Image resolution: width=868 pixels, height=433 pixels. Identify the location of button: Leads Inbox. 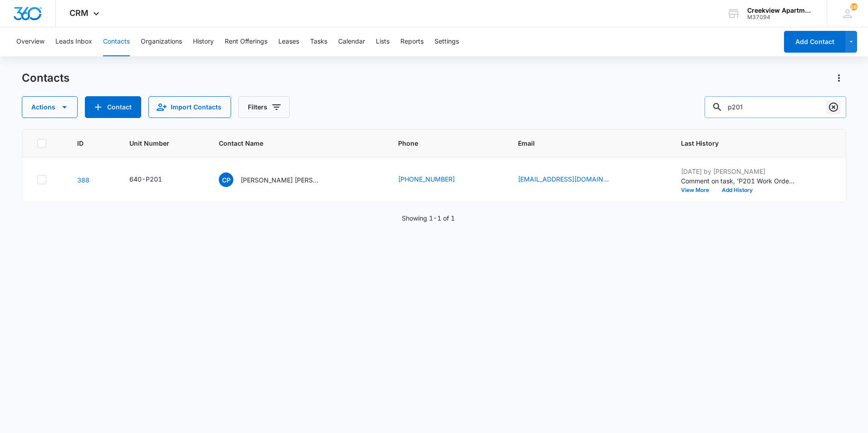
(74, 42).